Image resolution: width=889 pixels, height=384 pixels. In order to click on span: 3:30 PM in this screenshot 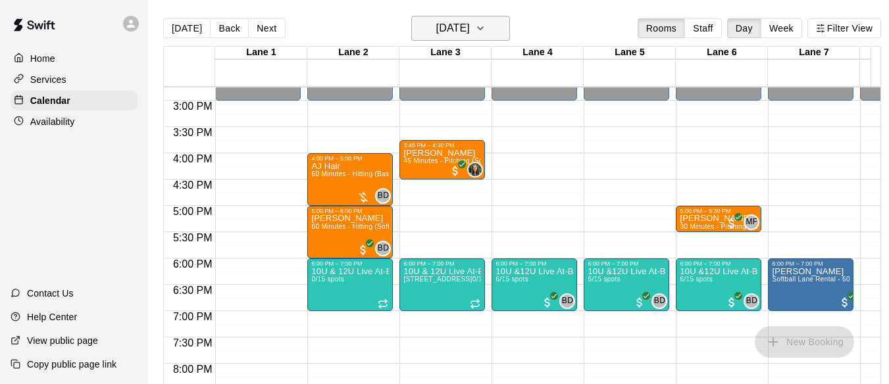, I will do `click(193, 132)`.